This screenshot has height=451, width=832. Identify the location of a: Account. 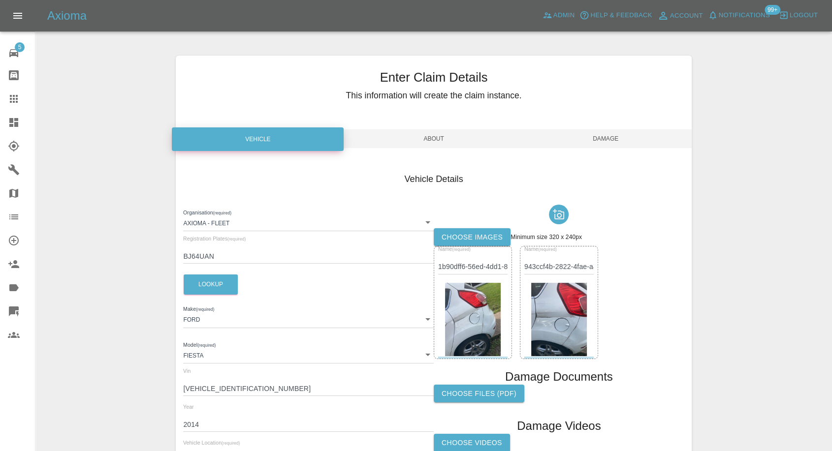
(680, 16).